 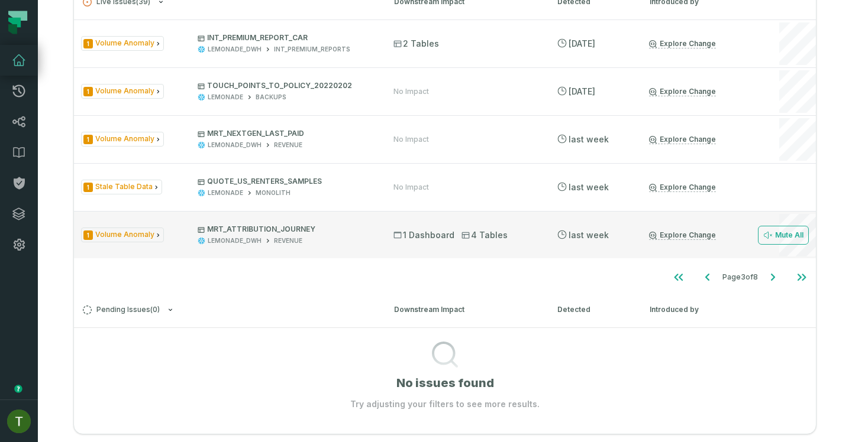 What do you see at coordinates (312, 49) in the screenshot?
I see `div: INT_PREMIUM_REPORTS` at bounding box center [312, 49].